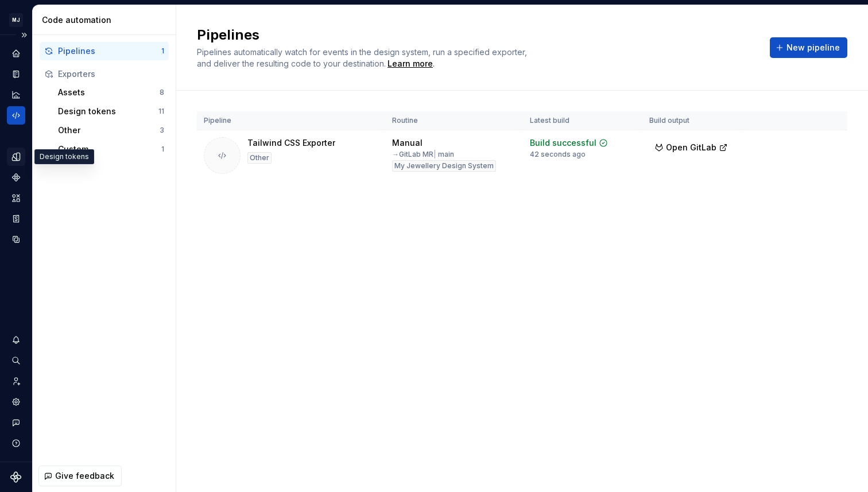 The image size is (868, 492). Describe the element at coordinates (16, 219) in the screenshot. I see `div: Storybook stories` at that location.